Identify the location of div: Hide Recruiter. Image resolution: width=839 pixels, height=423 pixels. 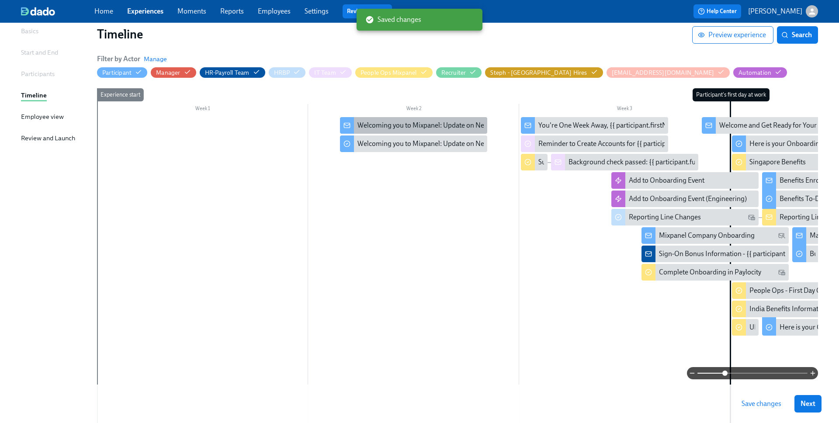
(454, 73).